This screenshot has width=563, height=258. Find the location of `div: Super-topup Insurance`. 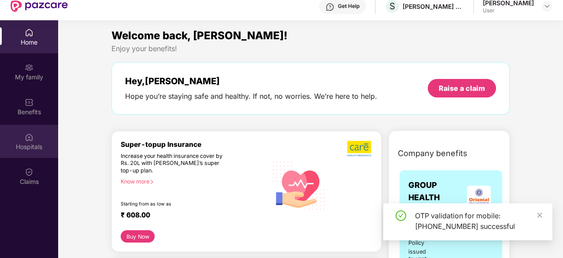

div: Super-topup Insurance is located at coordinates (194, 144).